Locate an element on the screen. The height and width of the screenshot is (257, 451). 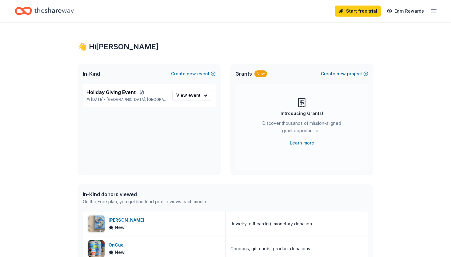
span: Holiday Giving Event is located at coordinates (111, 92).